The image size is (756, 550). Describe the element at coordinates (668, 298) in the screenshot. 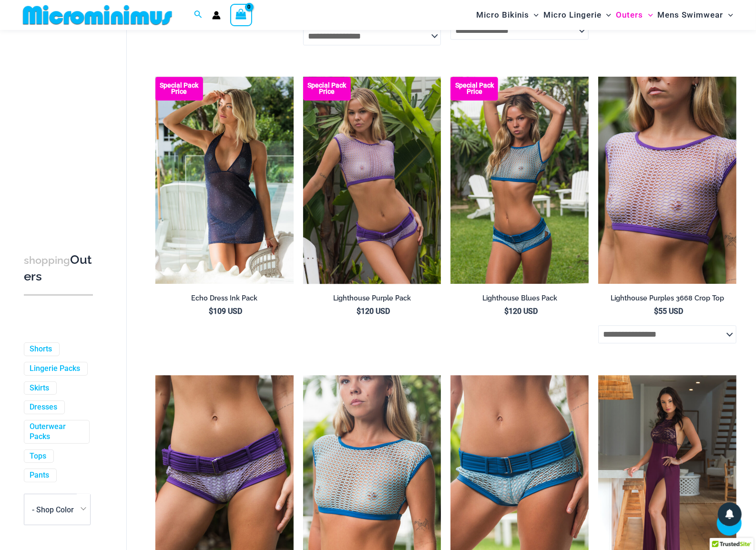

I see `h2: Lighthouse Purples 3668 Crop Top` at that location.